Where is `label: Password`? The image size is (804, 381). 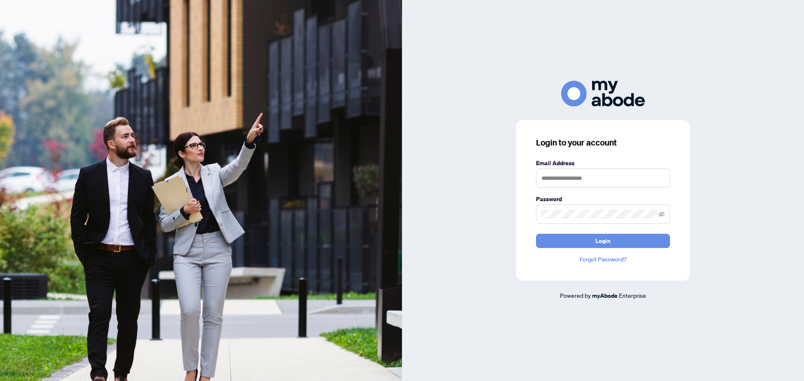
label: Password is located at coordinates (603, 199).